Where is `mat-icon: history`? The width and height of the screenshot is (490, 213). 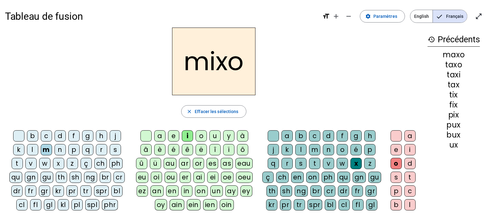 mat-icon: history is located at coordinates (431, 39).